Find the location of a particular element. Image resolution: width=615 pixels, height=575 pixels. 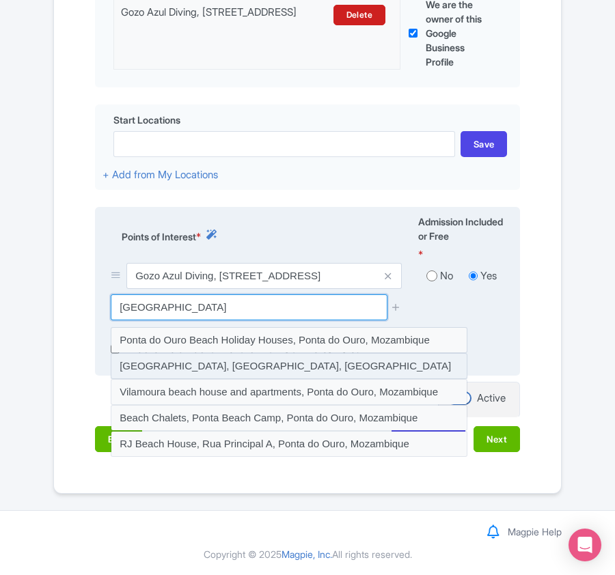

span: Points of Interest is located at coordinates (158, 236).